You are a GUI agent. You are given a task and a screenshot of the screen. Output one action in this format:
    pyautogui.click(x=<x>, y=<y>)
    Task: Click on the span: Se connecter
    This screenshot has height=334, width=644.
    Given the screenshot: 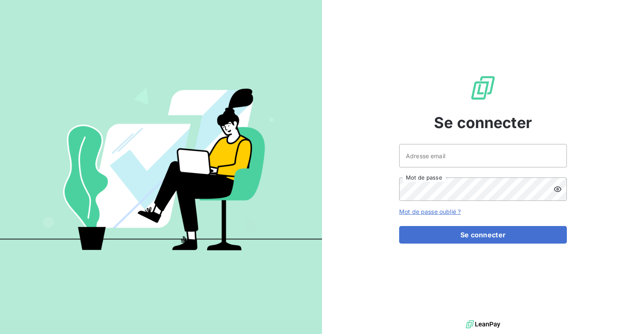 What is the action you would take?
    pyautogui.click(x=483, y=122)
    